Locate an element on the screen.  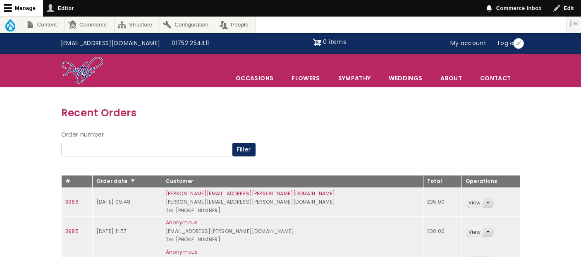
a: People is located at coordinates (236, 24).